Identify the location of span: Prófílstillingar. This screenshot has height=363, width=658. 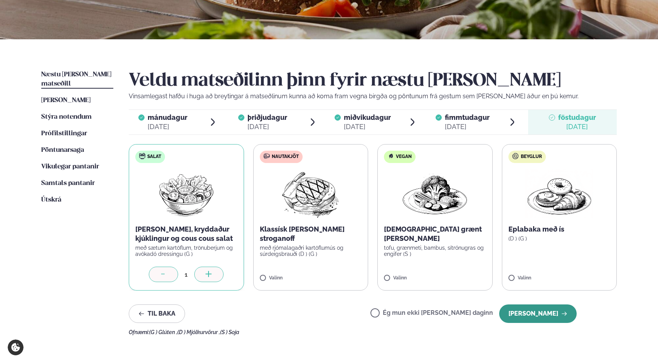
(64, 133).